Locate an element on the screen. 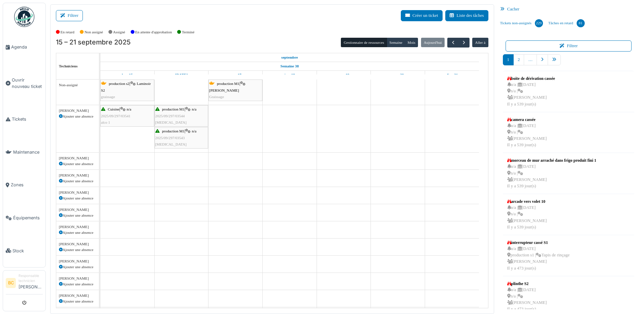 The image size is (644, 314). a: Tâches en retard is located at coordinates (566, 23).